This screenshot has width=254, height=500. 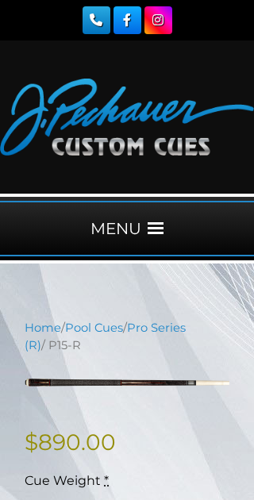 What do you see at coordinates (70, 442) in the screenshot?
I see `bdi: 890.00` at bounding box center [70, 442].